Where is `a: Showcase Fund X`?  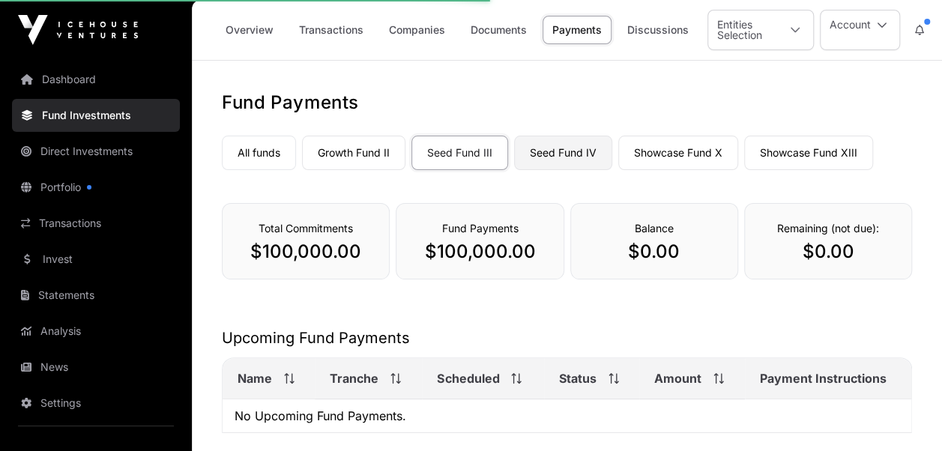
a: Showcase Fund X is located at coordinates (678, 153).